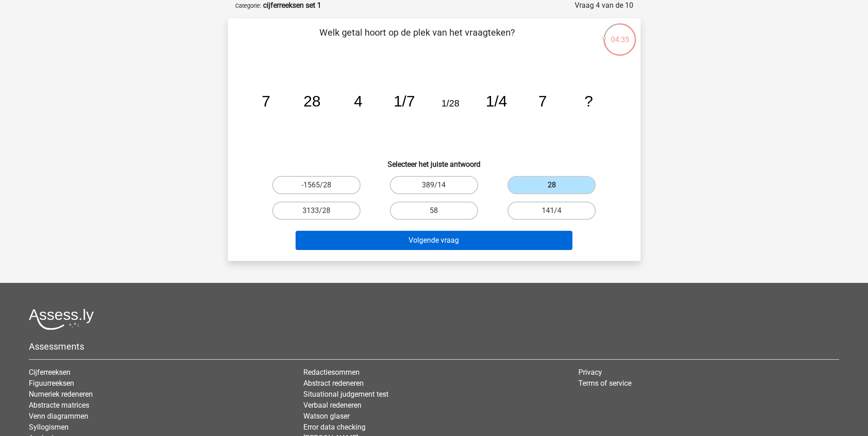  What do you see at coordinates (61, 320) in the screenshot?
I see `img: Assessly logo` at bounding box center [61, 320].